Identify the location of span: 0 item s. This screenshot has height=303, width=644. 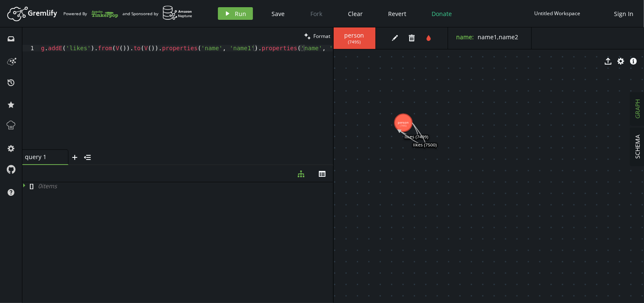
(47, 186).